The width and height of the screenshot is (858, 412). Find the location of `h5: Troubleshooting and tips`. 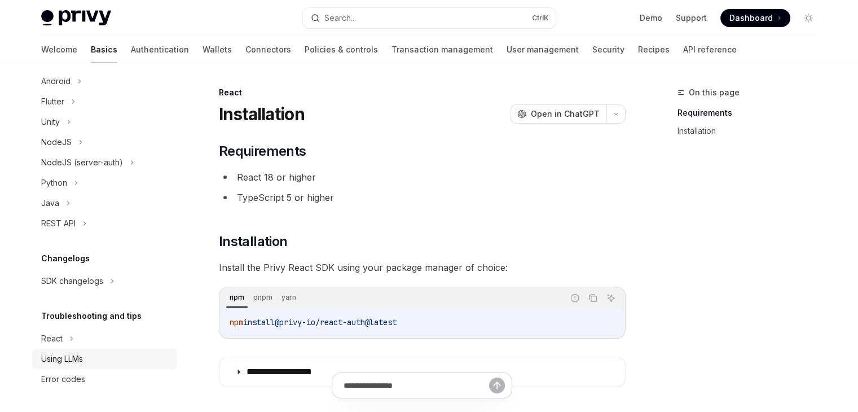

h5: Troubleshooting and tips is located at coordinates (91, 316).